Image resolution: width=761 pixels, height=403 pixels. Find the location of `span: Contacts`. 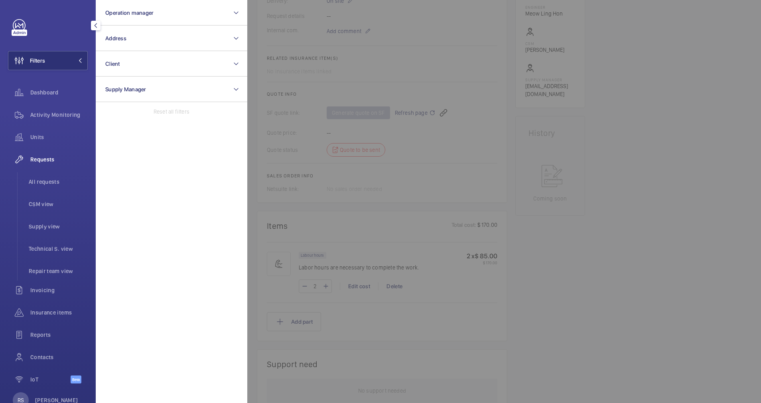

span: Contacts is located at coordinates (59, 357).